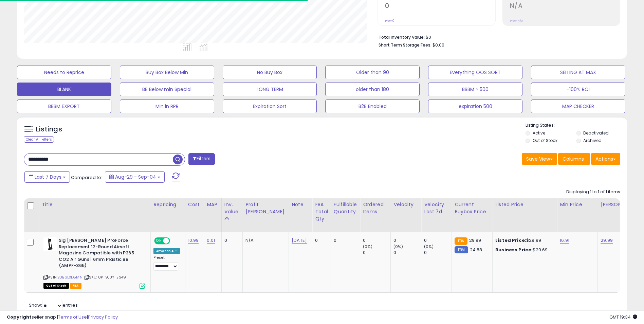 The width and height of the screenshot is (644, 324). What do you see at coordinates (135, 177) in the screenshot?
I see `button: Aug-29 - Sep-04` at bounding box center [135, 177].